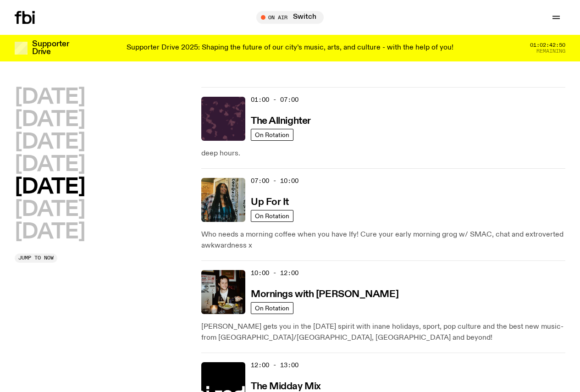 The image size is (580, 392). I want to click on a: Up For It, so click(270, 201).